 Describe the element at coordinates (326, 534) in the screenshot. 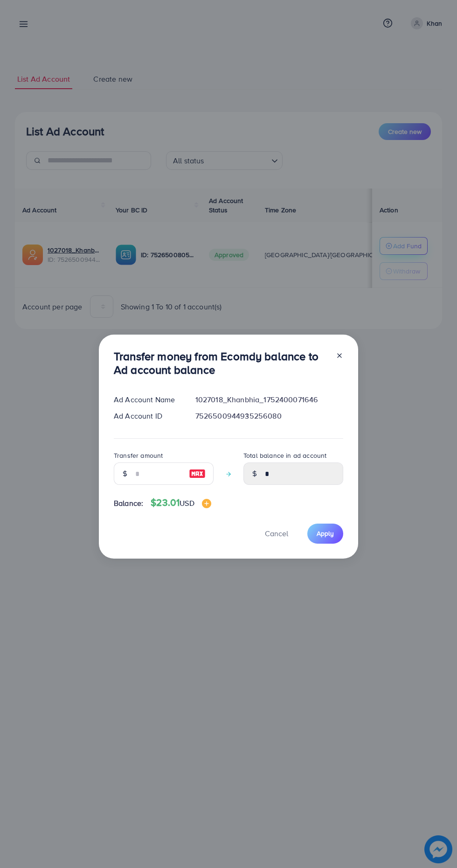

I see `span: Apply` at that location.